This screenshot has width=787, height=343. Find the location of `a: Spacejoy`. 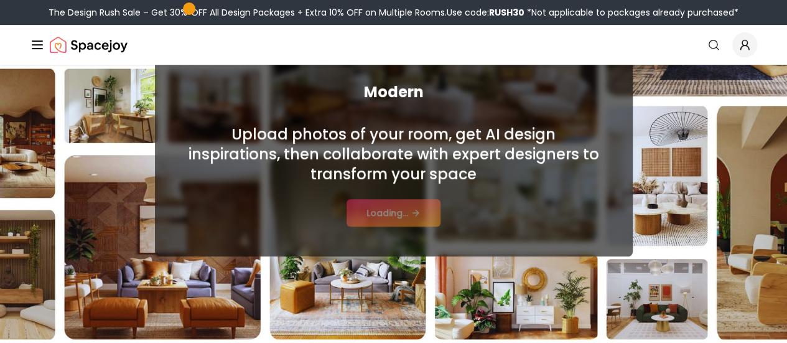

a: Spacejoy is located at coordinates (88, 45).